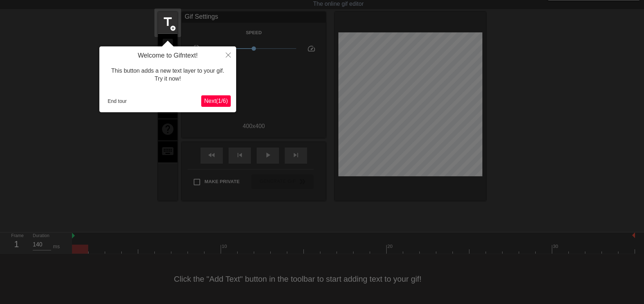 This screenshot has height=304, width=644. What do you see at coordinates (216, 101) in the screenshot?
I see `button: Next` at bounding box center [216, 101].